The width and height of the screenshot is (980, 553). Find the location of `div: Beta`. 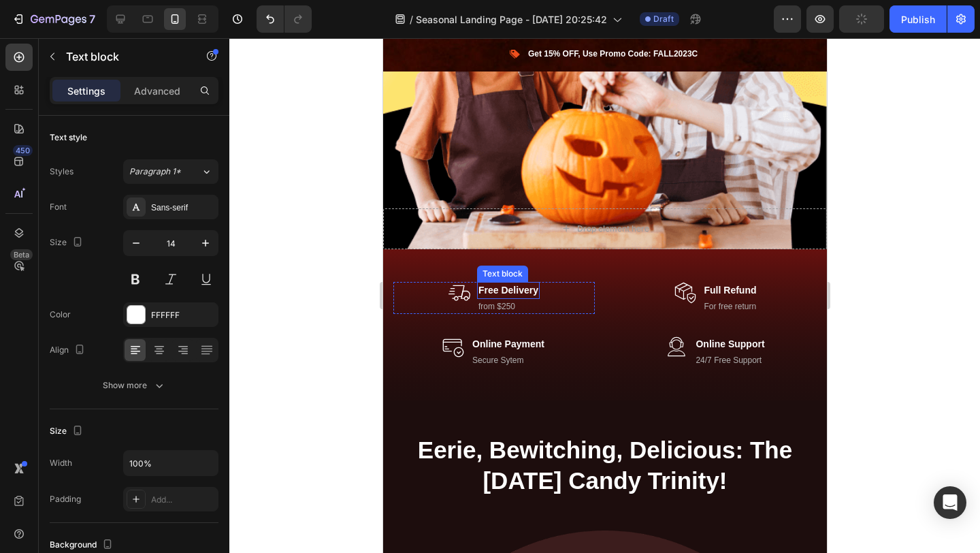

div: Beta is located at coordinates (21, 255).